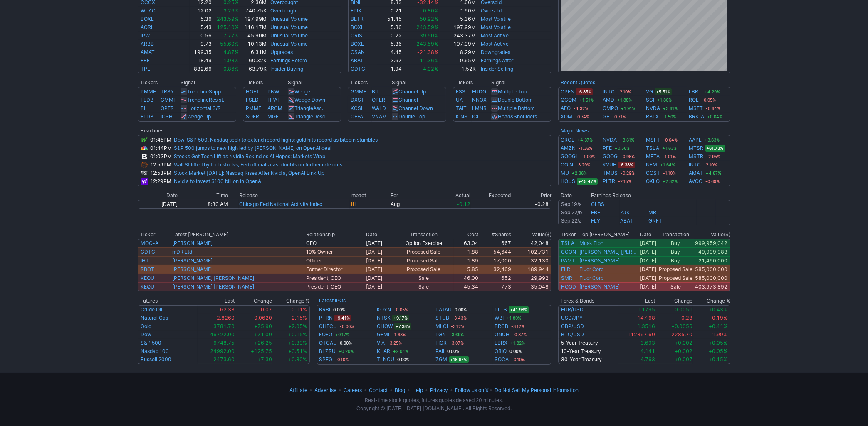 The width and height of the screenshot is (868, 426). Describe the element at coordinates (457, 61) in the screenshot. I see `td: 9.65M` at that location.